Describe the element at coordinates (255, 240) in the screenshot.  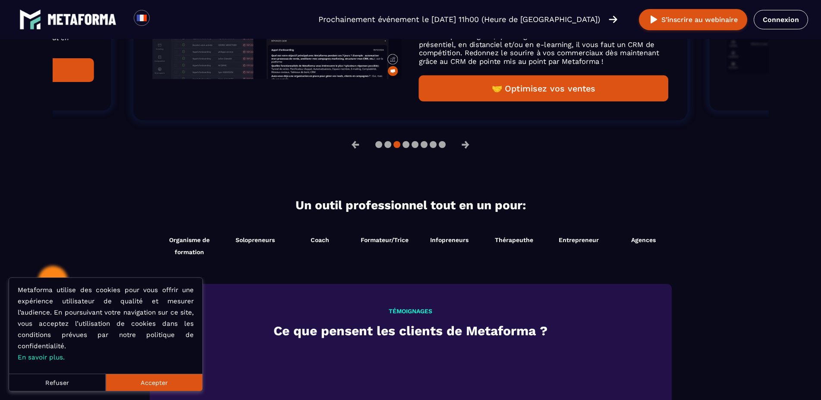
I see `span: Solopreneurs` at that location.